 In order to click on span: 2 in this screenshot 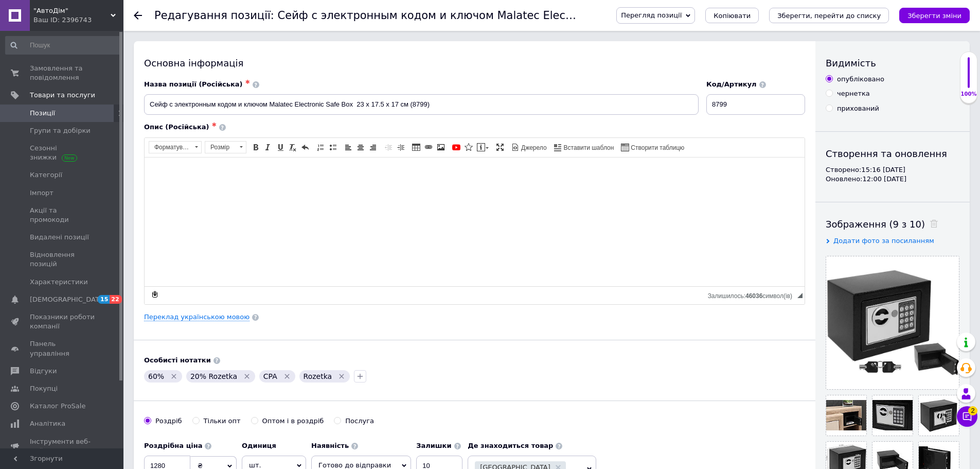, I will do `click(973, 410)`.